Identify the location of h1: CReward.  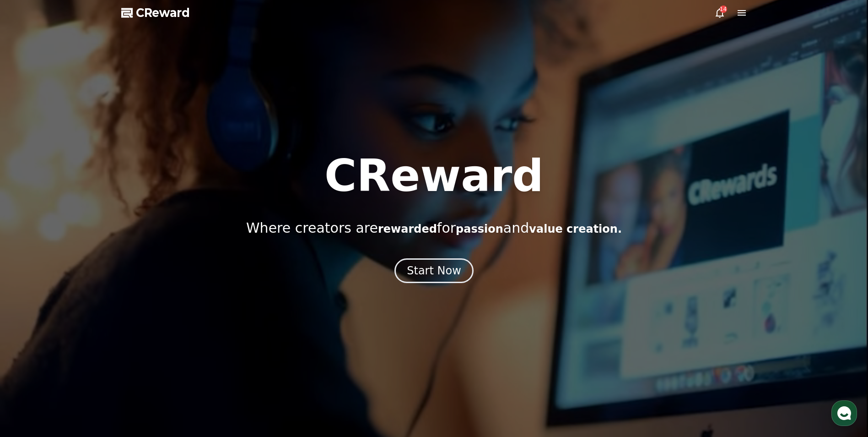
(434, 176).